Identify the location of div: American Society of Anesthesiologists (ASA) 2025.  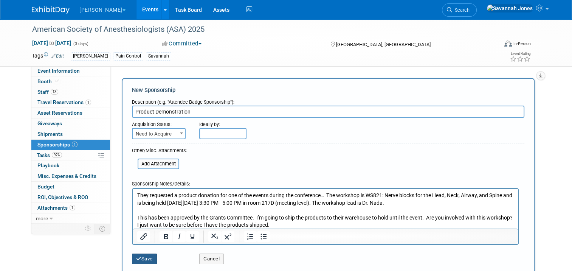
(259, 29).